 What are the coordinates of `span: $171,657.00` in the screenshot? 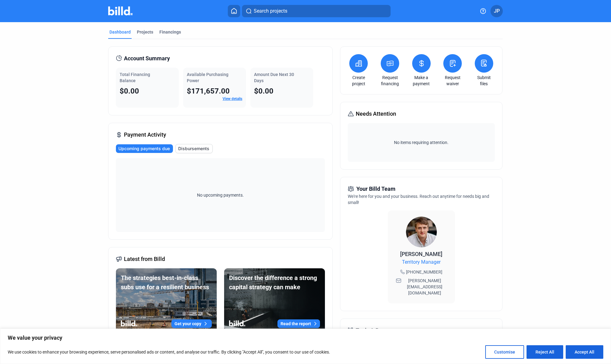 It's located at (208, 91).